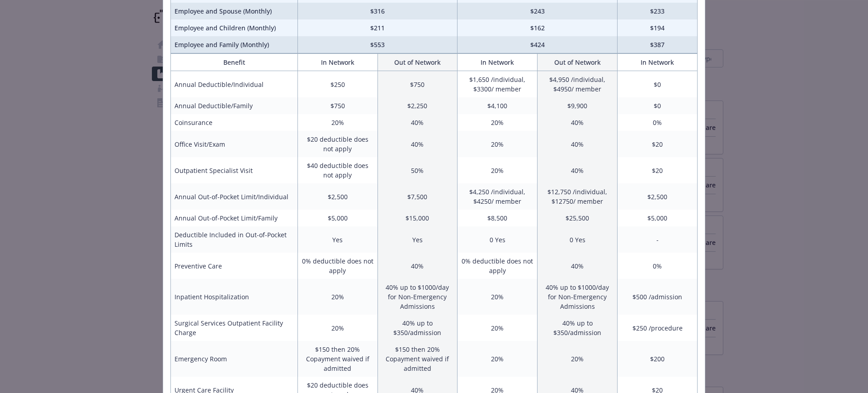  What do you see at coordinates (377, 27) in the screenshot?
I see `td: $211` at bounding box center [377, 27].